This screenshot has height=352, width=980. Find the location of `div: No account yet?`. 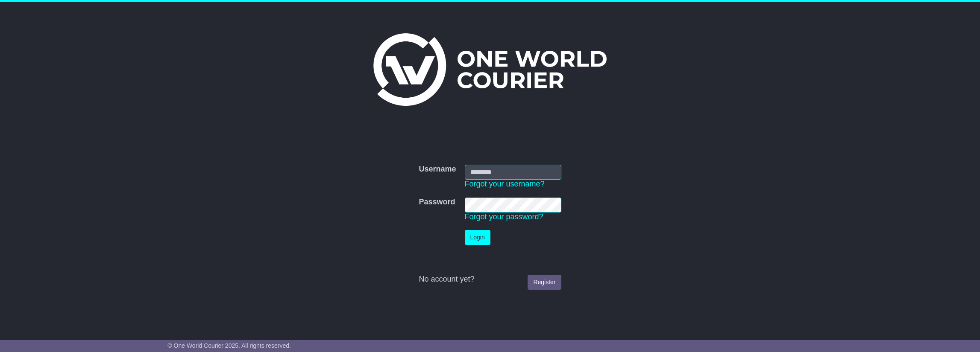

div: No account yet? is located at coordinates (489, 279).